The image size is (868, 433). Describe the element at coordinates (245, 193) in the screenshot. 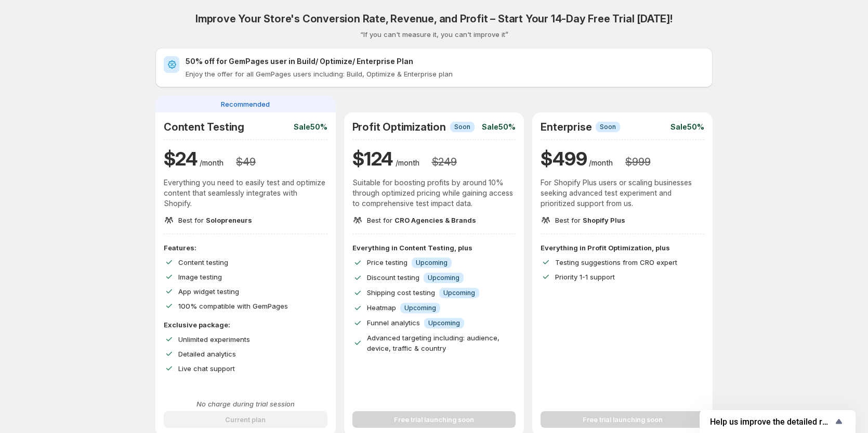

I see `p: Everything you need to easily test and optimize content that seamlessly integrates with Shopify.` at that location.